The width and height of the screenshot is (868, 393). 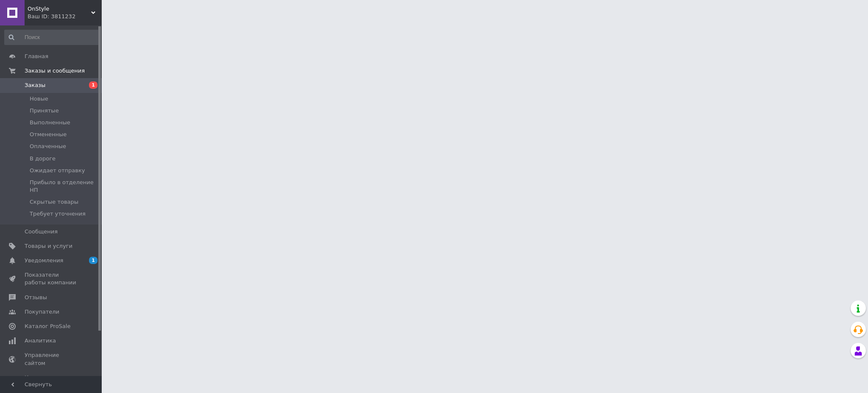 What do you see at coordinates (54, 202) in the screenshot?
I see `span: Скрытые товары` at bounding box center [54, 202].